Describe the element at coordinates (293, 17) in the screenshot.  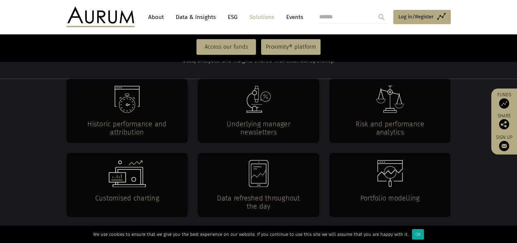
I see `a: Events` at that location.